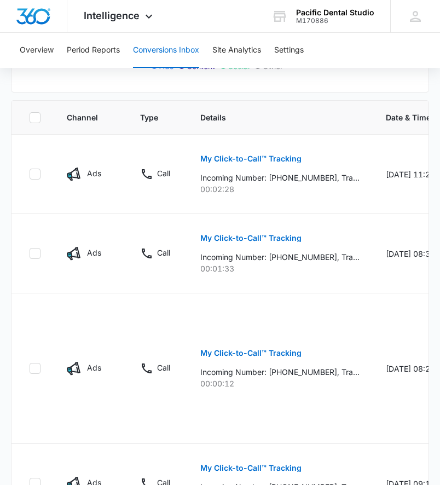  What do you see at coordinates (93, 50) in the screenshot?
I see `button: Period Reports` at bounding box center [93, 50].